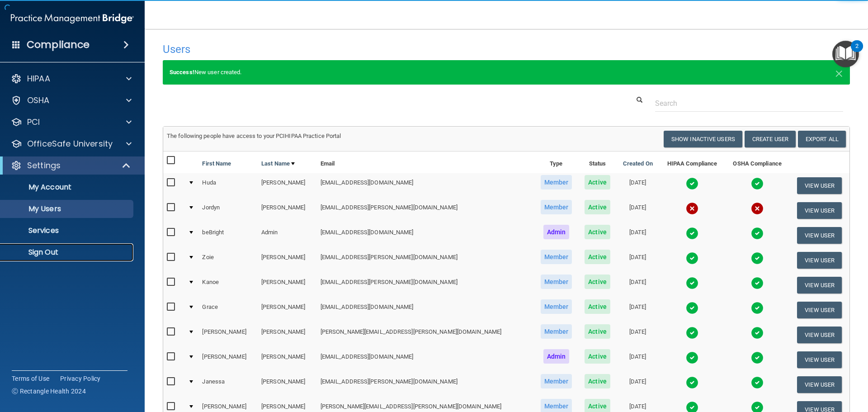 The width and height of the screenshot is (868, 412). I want to click on p: PCI, so click(33, 122).